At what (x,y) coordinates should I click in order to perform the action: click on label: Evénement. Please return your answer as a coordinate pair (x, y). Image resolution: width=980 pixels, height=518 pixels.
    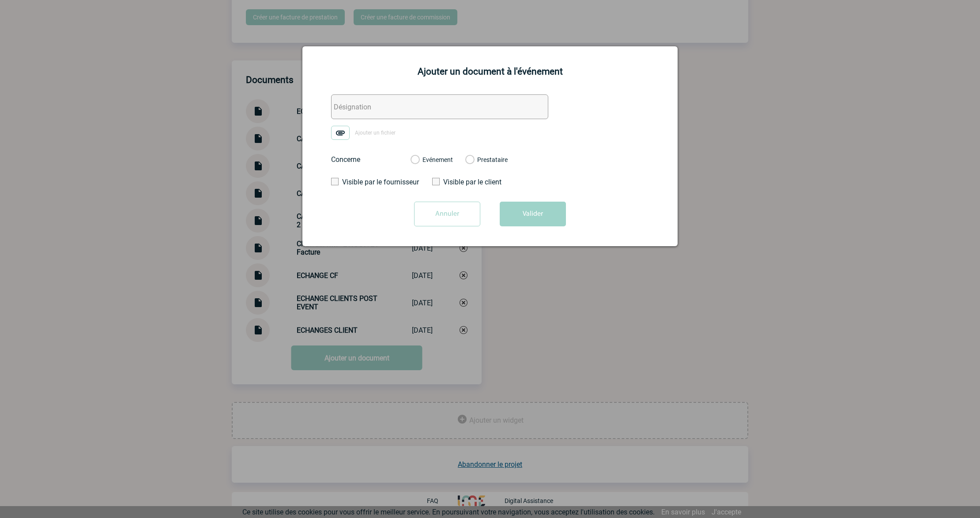
    Looking at the image, I should click on (415, 160).